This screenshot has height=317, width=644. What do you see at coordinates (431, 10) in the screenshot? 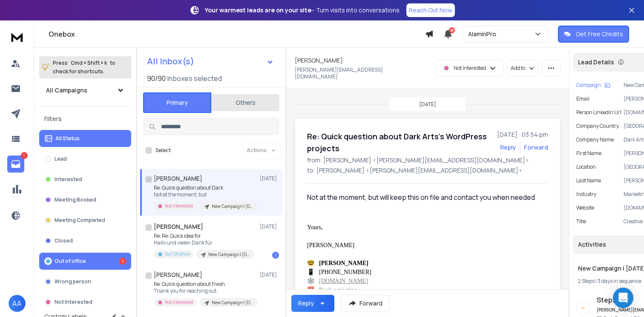
I see `p: Reach Out Now` at bounding box center [431, 10].